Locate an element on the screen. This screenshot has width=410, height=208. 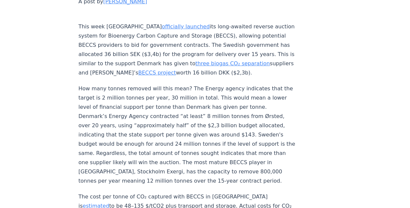
a: officially launched is located at coordinates (185, 26).